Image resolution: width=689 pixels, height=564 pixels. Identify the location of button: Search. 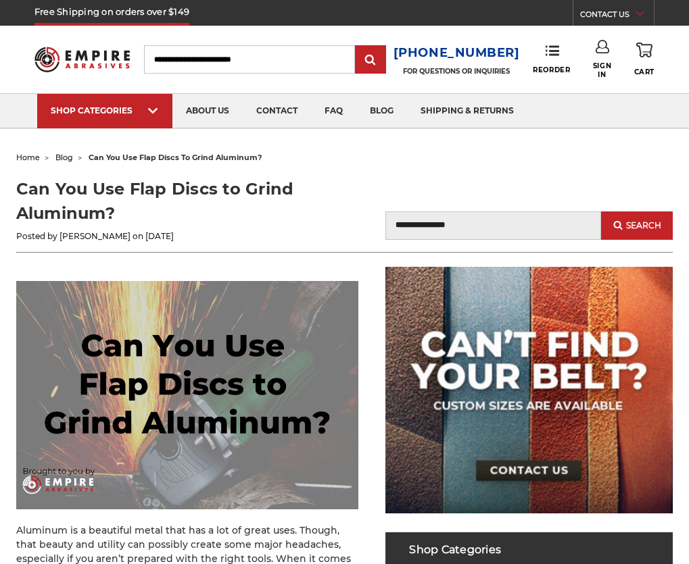
(637, 226).